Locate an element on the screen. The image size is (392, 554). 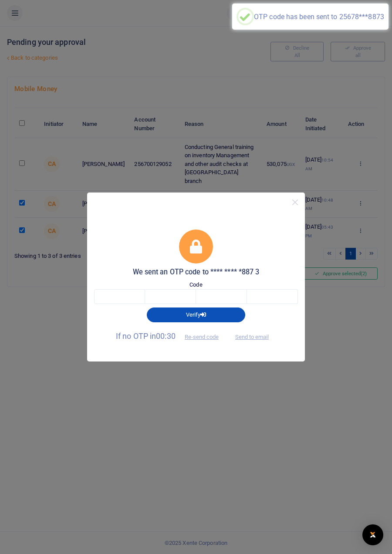
label: Code is located at coordinates (196, 285).